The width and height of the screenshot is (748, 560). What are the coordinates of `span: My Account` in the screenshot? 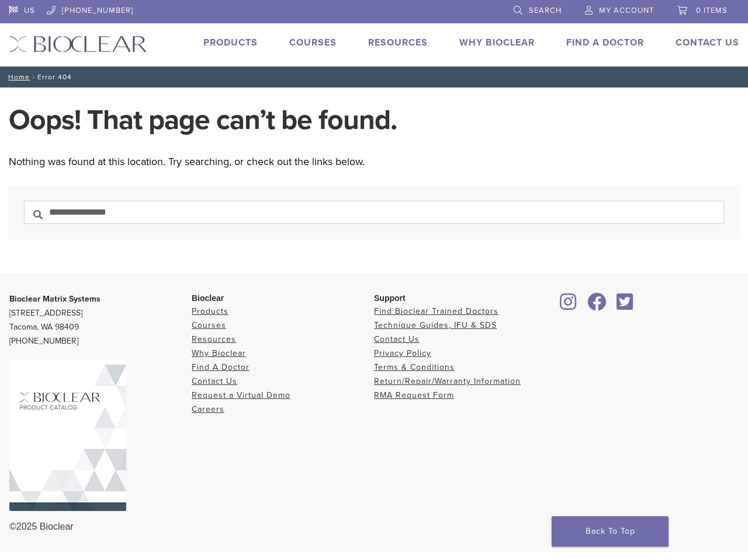 It's located at (626, 11).